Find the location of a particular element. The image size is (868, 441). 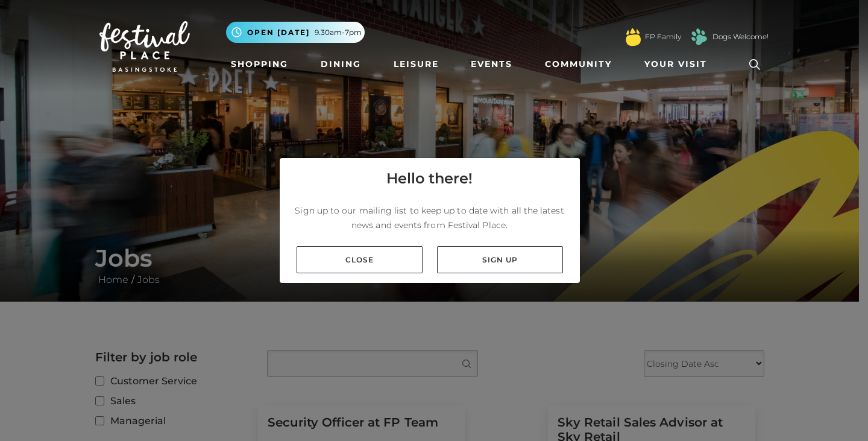

span: Your Visit is located at coordinates (676, 64).